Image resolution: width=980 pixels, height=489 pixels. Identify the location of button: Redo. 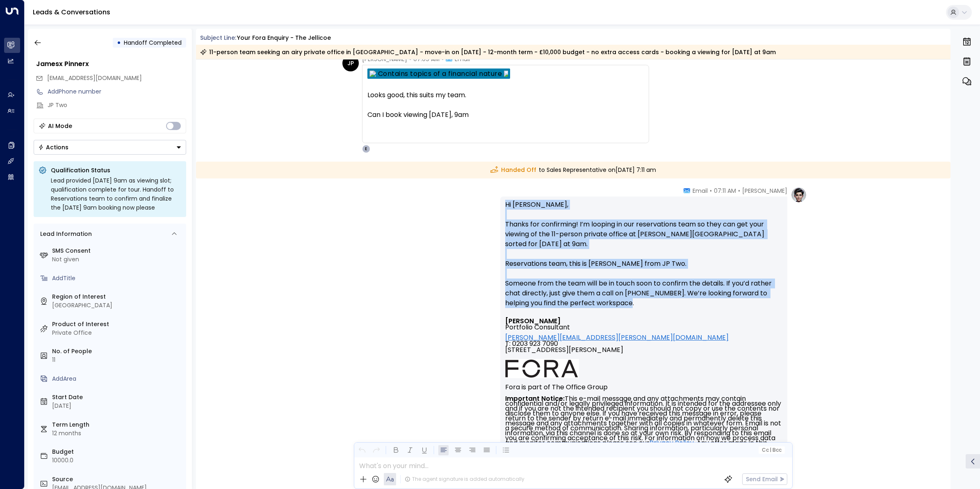
(376, 450).